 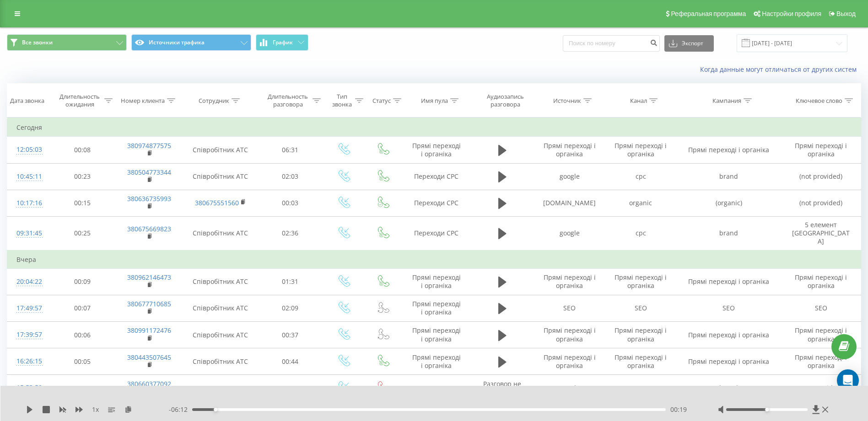 What do you see at coordinates (80, 101) in the screenshot?
I see `div: Длительность ожидания` at bounding box center [80, 101].